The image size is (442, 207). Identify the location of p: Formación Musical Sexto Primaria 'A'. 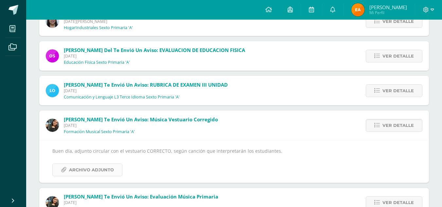
(99, 132).